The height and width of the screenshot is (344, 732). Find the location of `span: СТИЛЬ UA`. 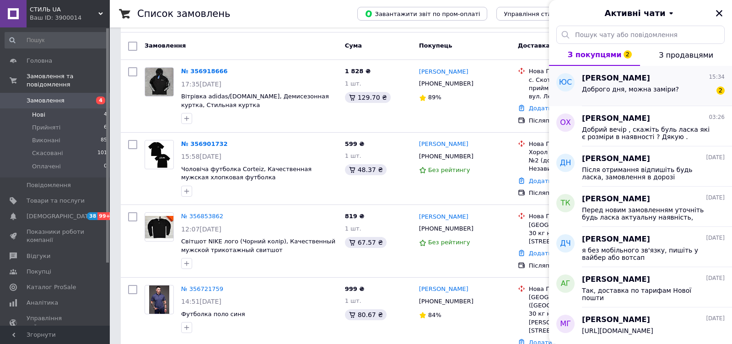

span: СТИЛЬ UA is located at coordinates (64, 10).